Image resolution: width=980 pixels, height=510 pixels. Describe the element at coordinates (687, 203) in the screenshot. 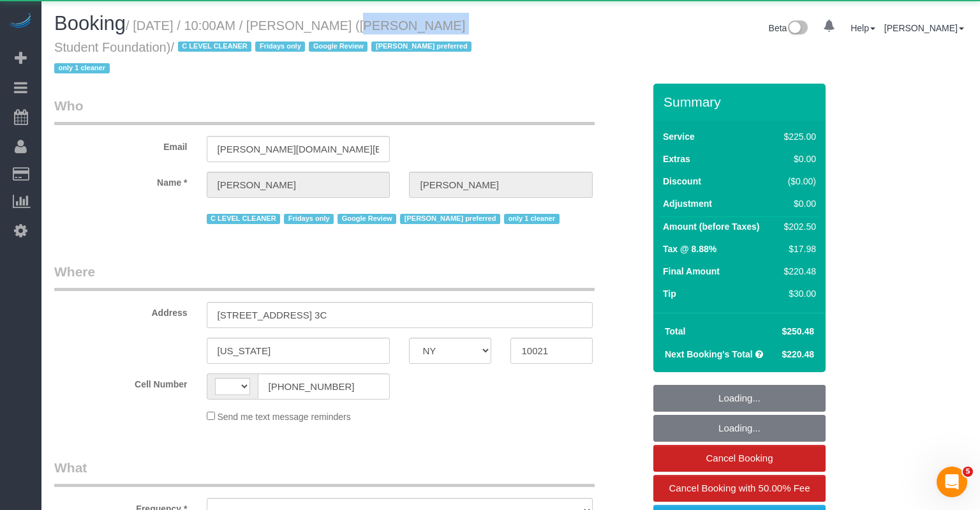

I see `label: Adjustment` at that location.